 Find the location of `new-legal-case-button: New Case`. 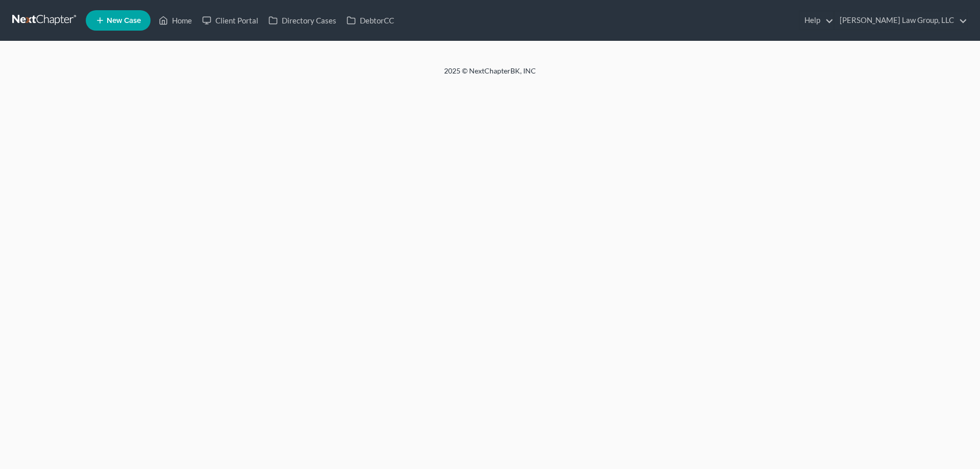

new-legal-case-button: New Case is located at coordinates (118, 20).